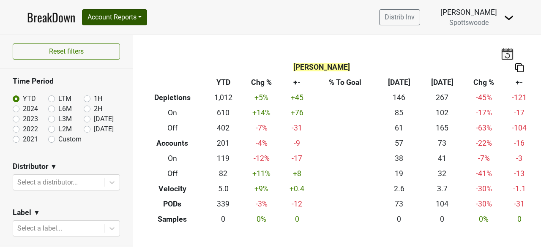  I want to click on td: -12, so click(297, 204).